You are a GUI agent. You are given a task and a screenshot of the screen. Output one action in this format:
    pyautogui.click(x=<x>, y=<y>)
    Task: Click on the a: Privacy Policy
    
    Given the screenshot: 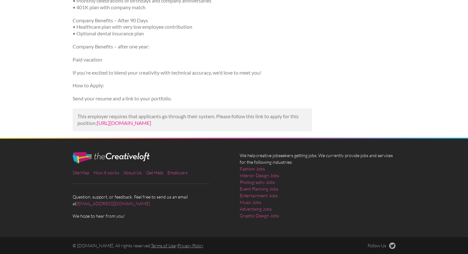 What is the action you would take?
    pyautogui.click(x=190, y=245)
    